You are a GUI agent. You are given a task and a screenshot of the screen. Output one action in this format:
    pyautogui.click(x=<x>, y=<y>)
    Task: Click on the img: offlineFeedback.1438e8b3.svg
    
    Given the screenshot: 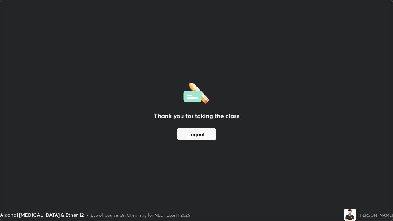 What is the action you would take?
    pyautogui.click(x=196, y=92)
    